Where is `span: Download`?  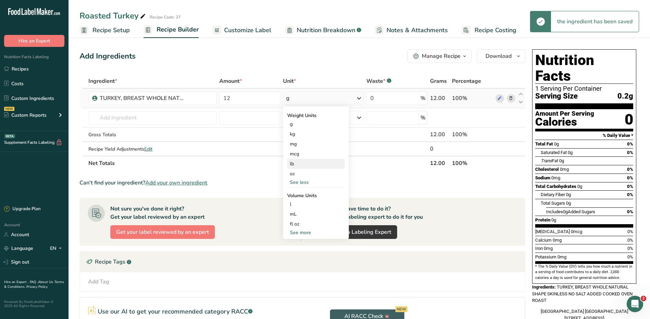
span: Download is located at coordinates (498, 56).